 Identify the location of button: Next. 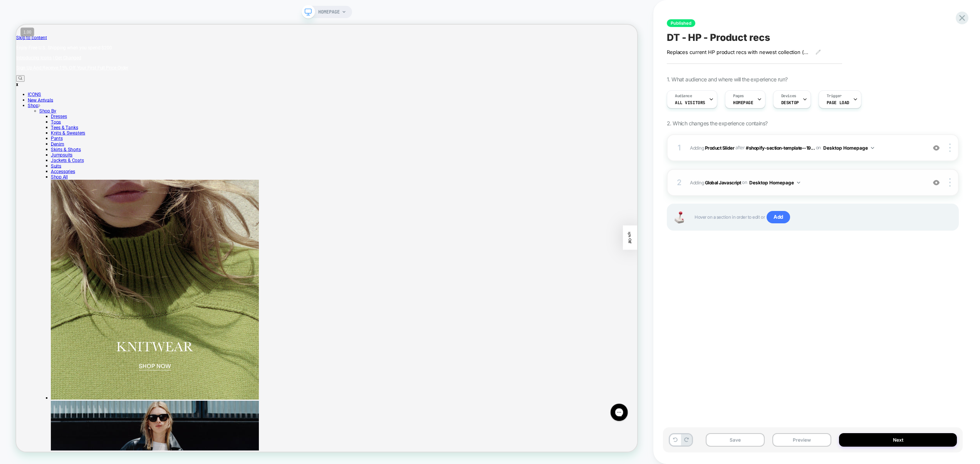
(898, 439).